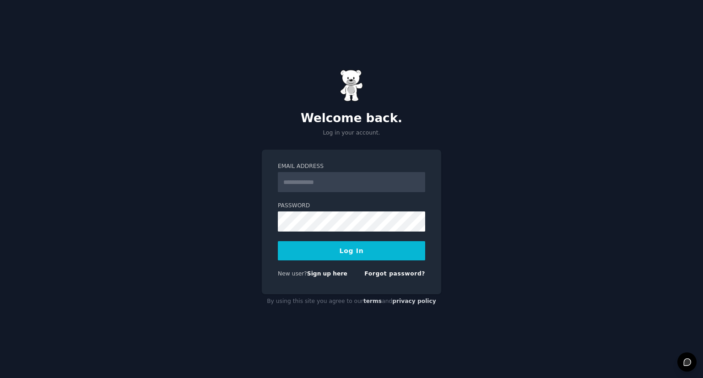  Describe the element at coordinates (351, 206) in the screenshot. I see `label: Password` at that location.